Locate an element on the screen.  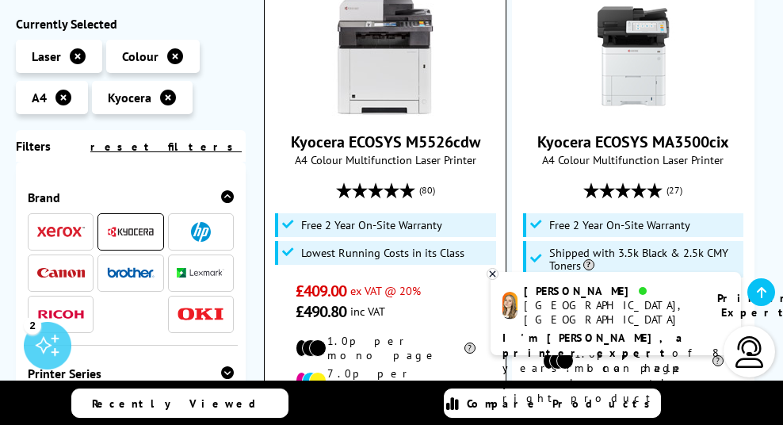
img: HP is located at coordinates (201, 232).